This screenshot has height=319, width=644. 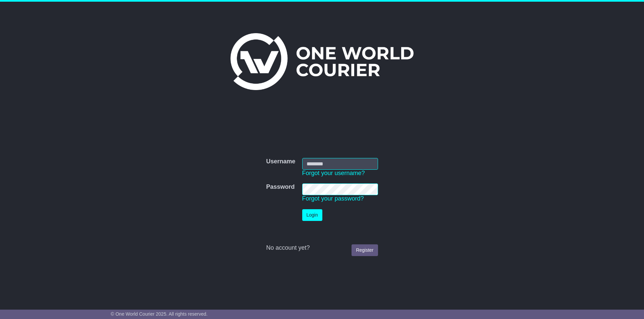 I want to click on span: © One World Courier 2025. All rights reserved., so click(x=159, y=314).